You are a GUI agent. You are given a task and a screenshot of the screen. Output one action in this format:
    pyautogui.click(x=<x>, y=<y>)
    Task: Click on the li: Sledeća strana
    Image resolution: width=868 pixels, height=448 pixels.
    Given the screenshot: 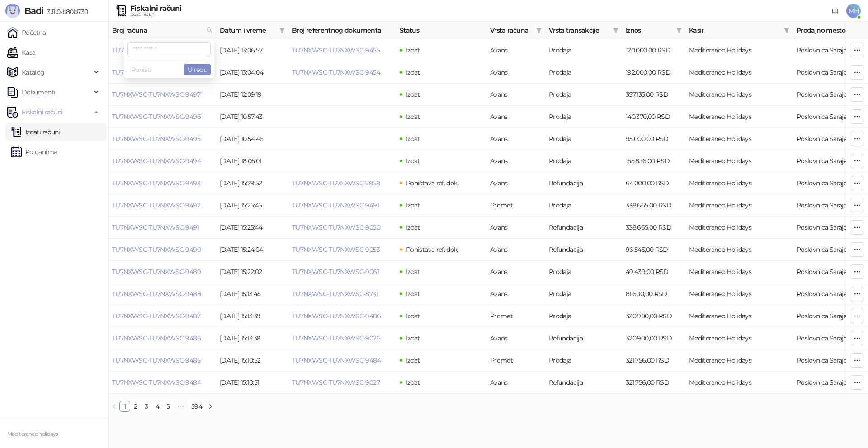 What is the action you would take?
    pyautogui.click(x=210, y=407)
    